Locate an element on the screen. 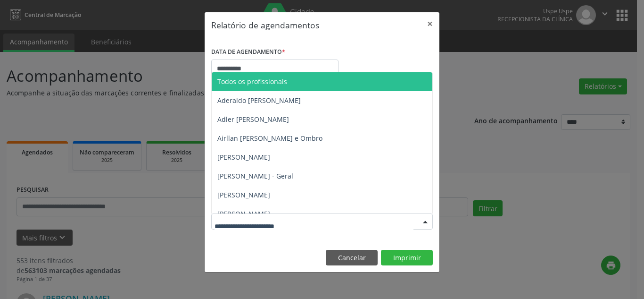 Image resolution: width=644 pixels, height=299 pixels. label: DATA DE AGENDAMENTO is located at coordinates (248, 52).